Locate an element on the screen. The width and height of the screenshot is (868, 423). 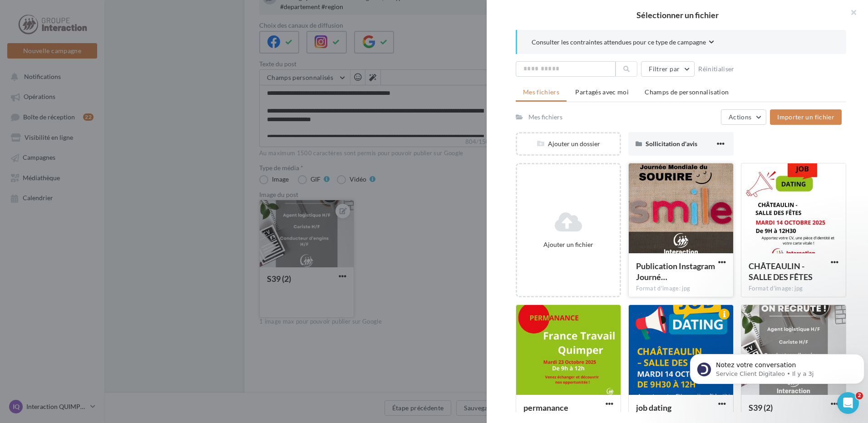
div: Ajouter un fichier is located at coordinates (568, 245).